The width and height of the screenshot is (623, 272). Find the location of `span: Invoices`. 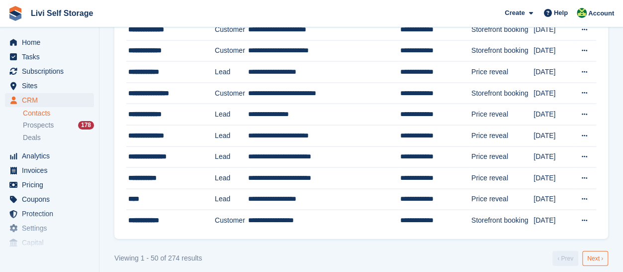

span: Invoices is located at coordinates (52, 170).